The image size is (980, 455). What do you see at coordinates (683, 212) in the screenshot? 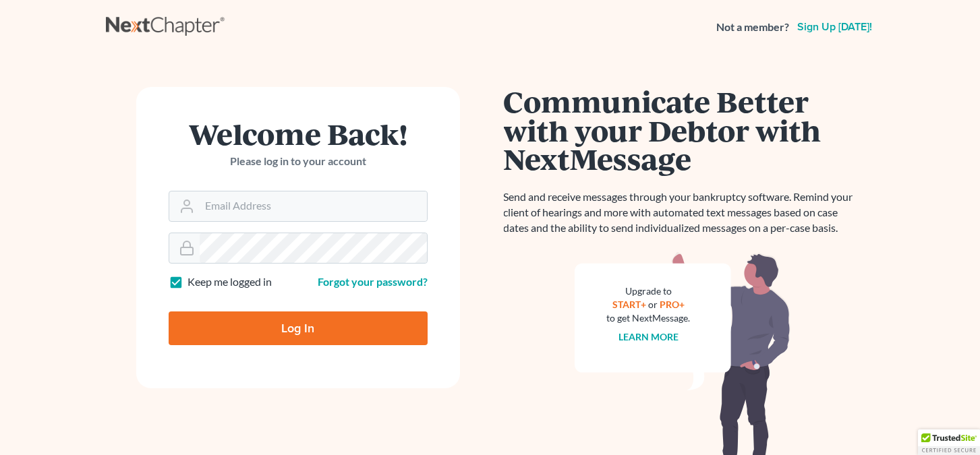
I see `p: Send and receive messages through your bankruptcy software. Remind your client of hearings and mo...` at bounding box center [683, 212].